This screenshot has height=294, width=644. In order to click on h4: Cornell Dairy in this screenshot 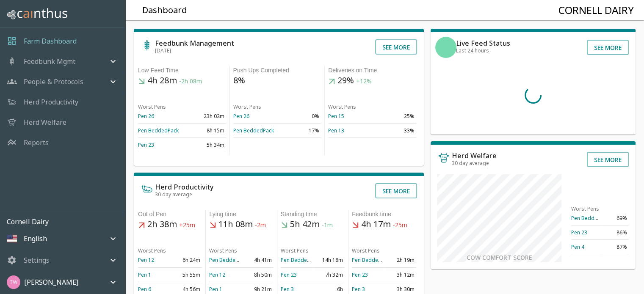, I will do `click(596, 10)`.